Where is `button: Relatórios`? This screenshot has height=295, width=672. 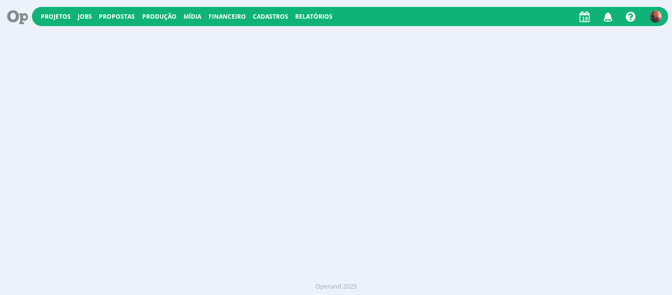
button: Relatórios is located at coordinates (314, 17).